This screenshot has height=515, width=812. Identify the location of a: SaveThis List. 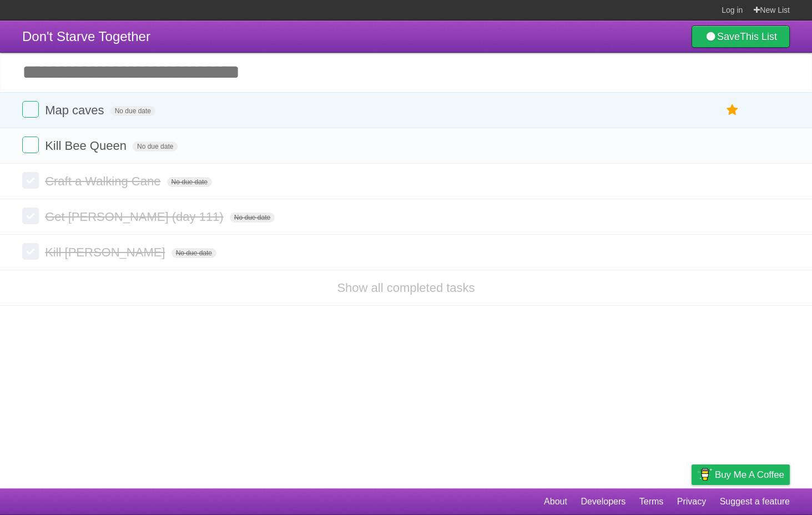
(741, 37).